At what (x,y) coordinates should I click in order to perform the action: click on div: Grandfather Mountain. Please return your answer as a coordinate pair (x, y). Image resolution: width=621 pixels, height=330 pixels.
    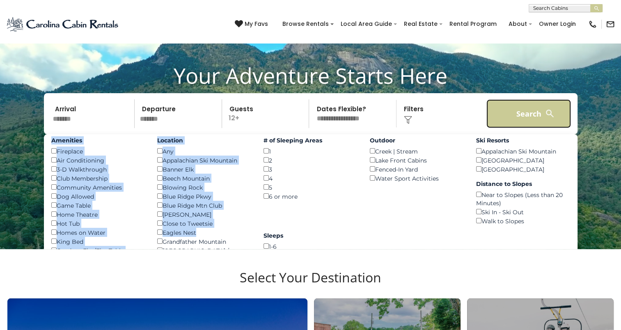
    Looking at the image, I should click on (204, 241).